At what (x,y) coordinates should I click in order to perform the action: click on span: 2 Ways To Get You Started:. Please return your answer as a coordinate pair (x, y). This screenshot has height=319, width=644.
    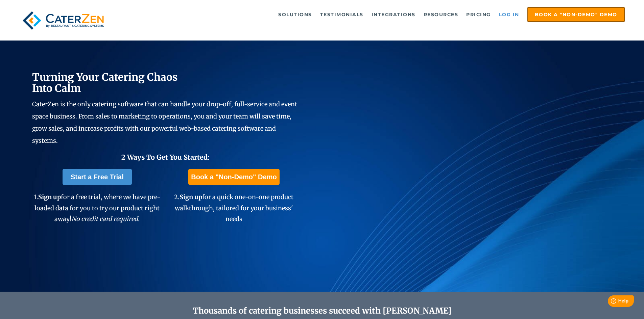
    Looking at the image, I should click on (165, 157).